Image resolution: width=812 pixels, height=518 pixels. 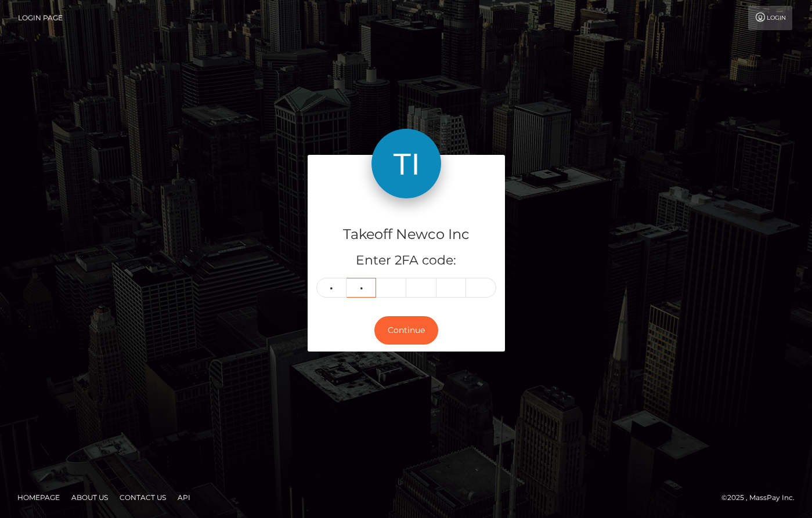 I want to click on a: API, so click(x=184, y=497).